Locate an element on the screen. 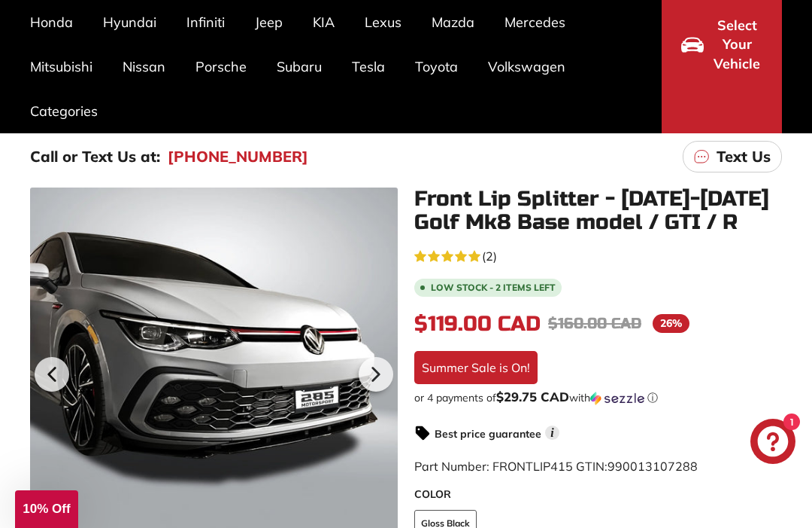 This screenshot has width=812, height=528. span: i is located at coordinates (552, 432).